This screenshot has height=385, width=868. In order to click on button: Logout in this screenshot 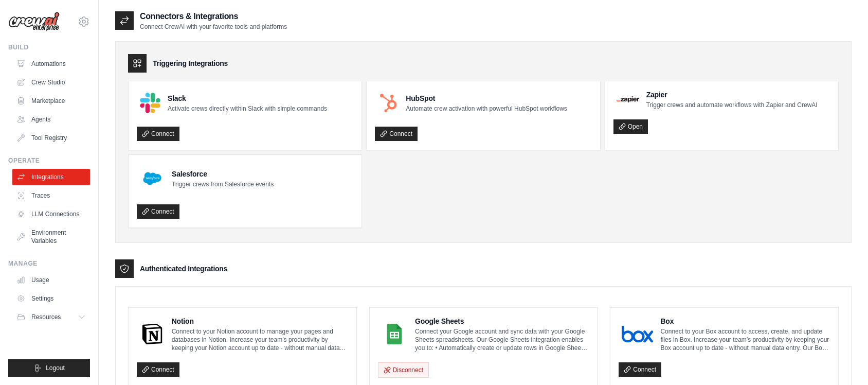, I will do `click(49, 368)`.